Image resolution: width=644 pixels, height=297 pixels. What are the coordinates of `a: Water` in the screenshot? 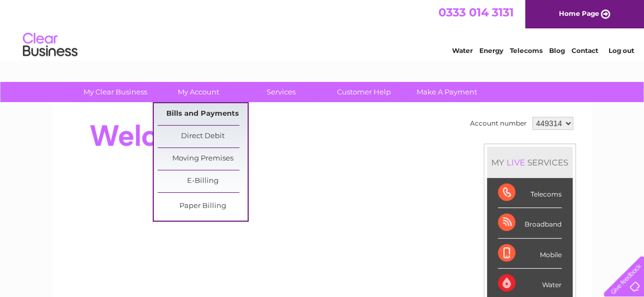 It's located at (463, 50).